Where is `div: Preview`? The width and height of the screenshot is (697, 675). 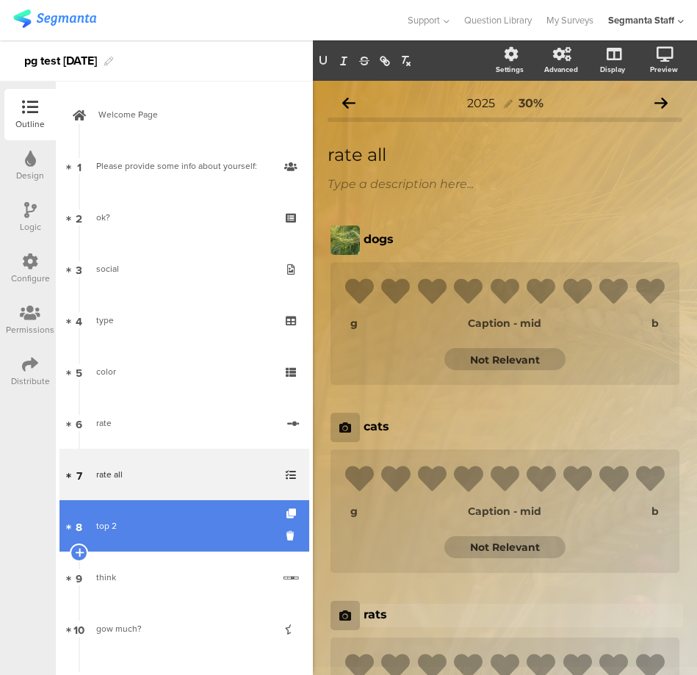
div: Preview is located at coordinates (664, 69).